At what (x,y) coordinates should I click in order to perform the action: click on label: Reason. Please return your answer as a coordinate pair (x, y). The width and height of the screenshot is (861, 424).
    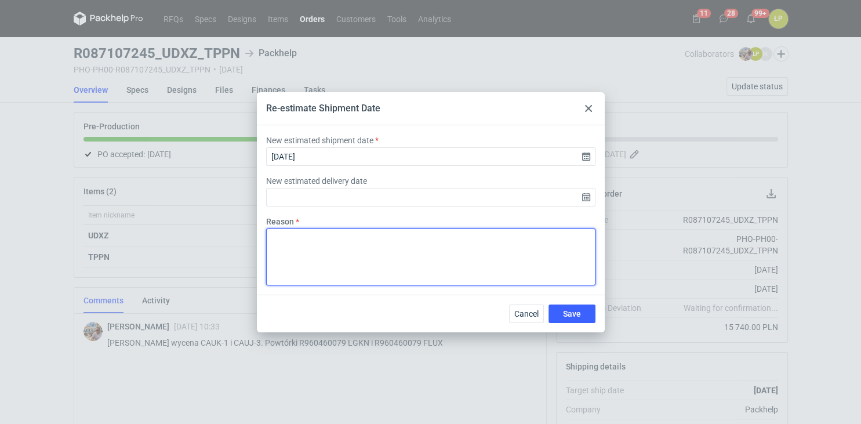
    Looking at the image, I should click on (280, 221).